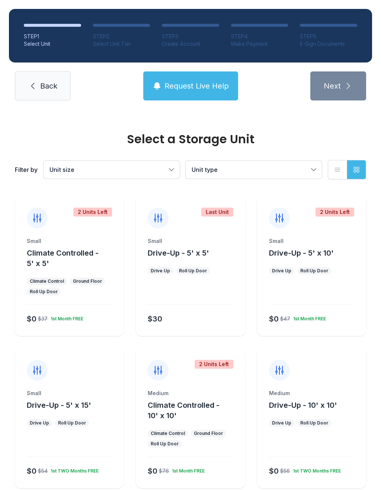 The width and height of the screenshot is (381, 490). What do you see at coordinates (328, 36) in the screenshot?
I see `div: STEP 5` at bounding box center [328, 36].